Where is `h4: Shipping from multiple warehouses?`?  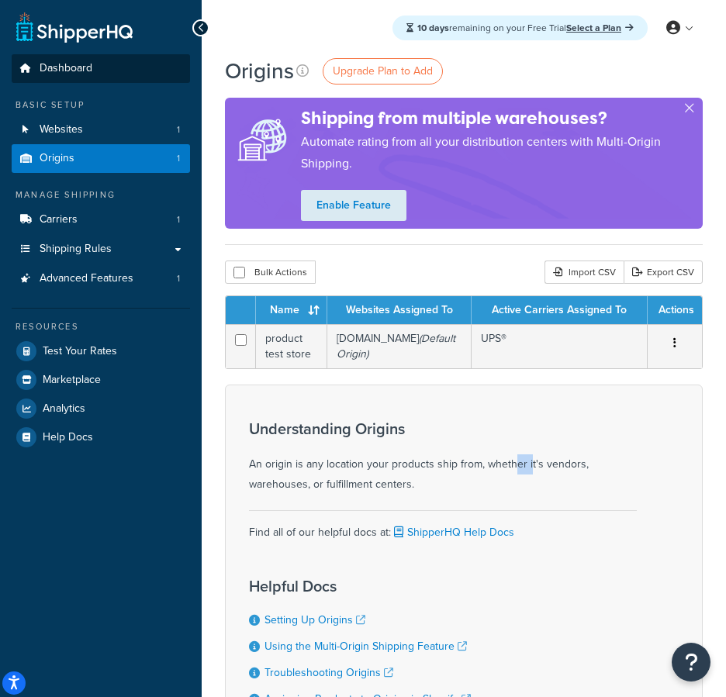 h4: Shipping from multiple warehouses? is located at coordinates (502, 118).